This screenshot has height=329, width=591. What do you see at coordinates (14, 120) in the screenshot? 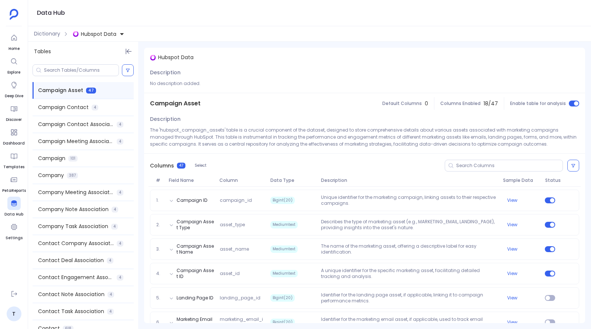
I see `span: Discover` at bounding box center [14, 120].